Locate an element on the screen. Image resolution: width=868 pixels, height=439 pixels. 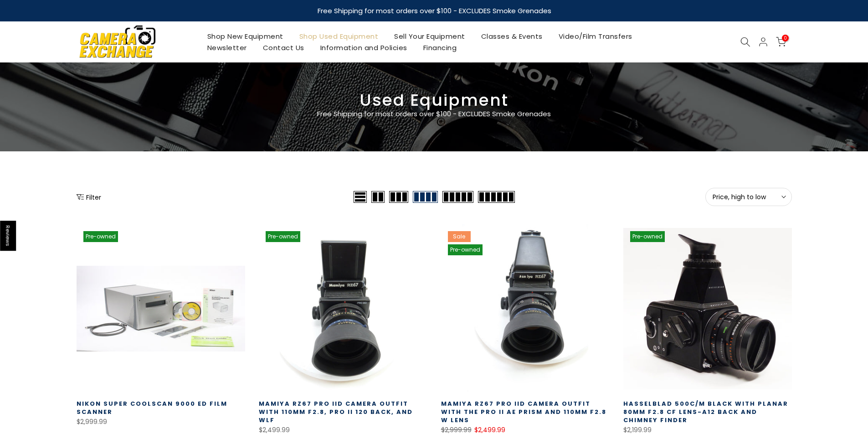
p: Free Shipping for most orders over $100 - EXCLUDES Smoke Grenades is located at coordinates (434, 114).